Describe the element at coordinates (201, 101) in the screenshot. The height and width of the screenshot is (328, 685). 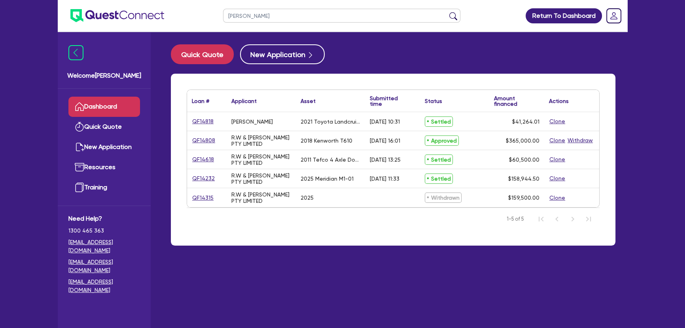
I see `div: Loan #` at that location.